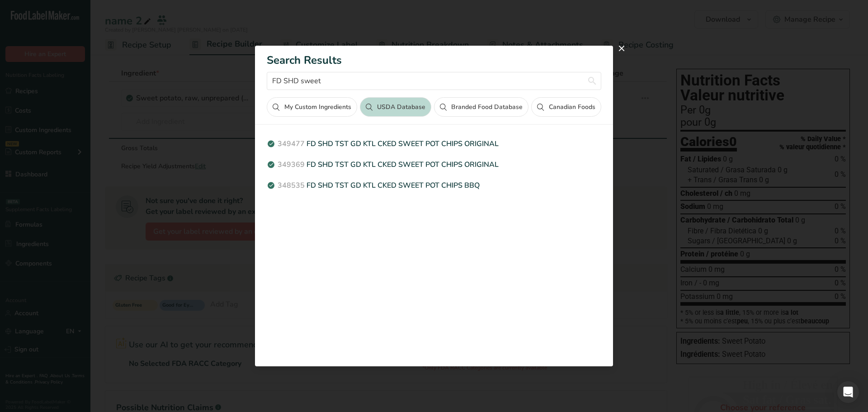  Describe the element at coordinates (291, 185) in the screenshot. I see `span: 348535` at that location.